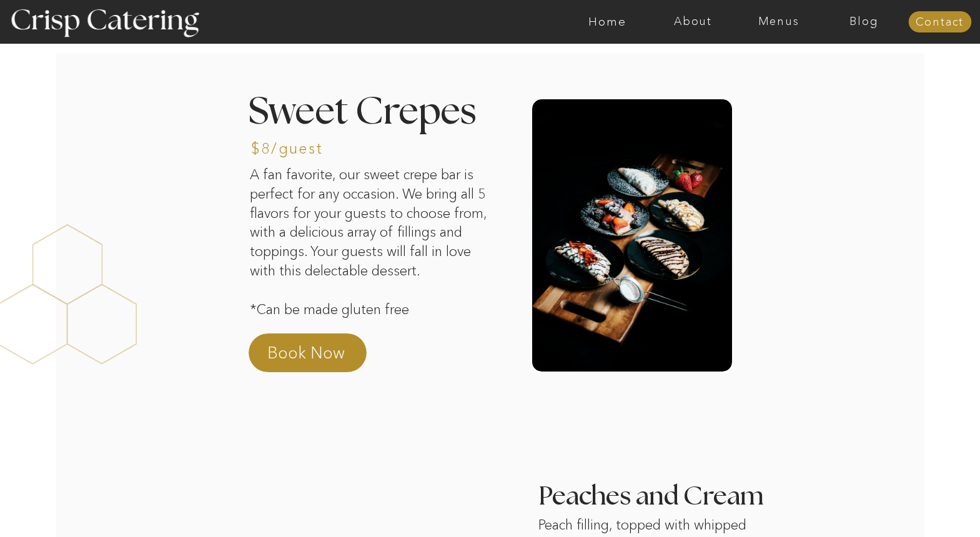 This screenshot has width=980, height=537. Describe the element at coordinates (372, 245) in the screenshot. I see `p: A fan favorite, our sweet crepe bar is perfect for any occasion. We bring all 5 flavors for your ...` at that location.